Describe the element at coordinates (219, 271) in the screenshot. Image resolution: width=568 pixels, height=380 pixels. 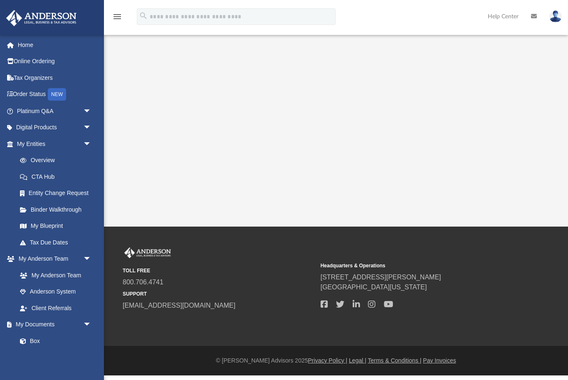
I see `small: TOLL FREE` at that location.